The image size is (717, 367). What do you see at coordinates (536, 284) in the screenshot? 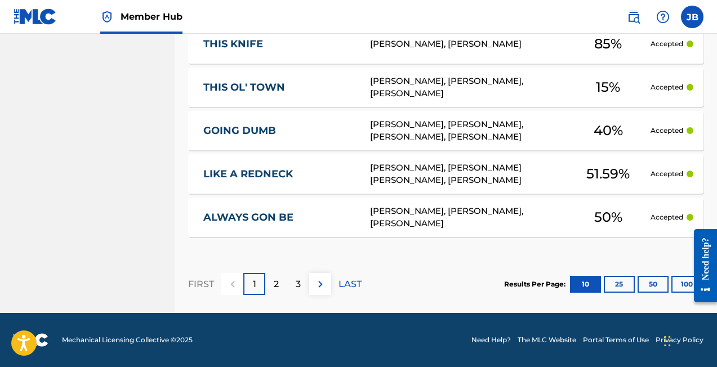
I see `p: Results Per Page:` at bounding box center [536, 284].